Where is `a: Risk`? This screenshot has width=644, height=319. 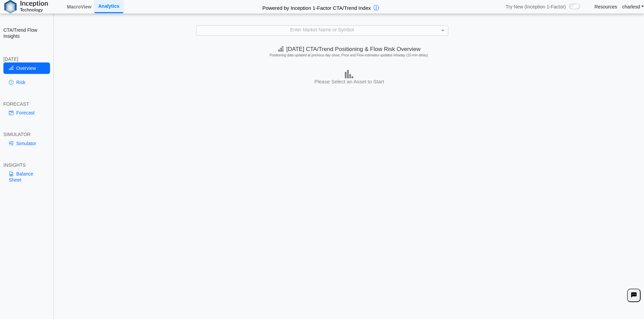 a: Risk is located at coordinates (27, 82).